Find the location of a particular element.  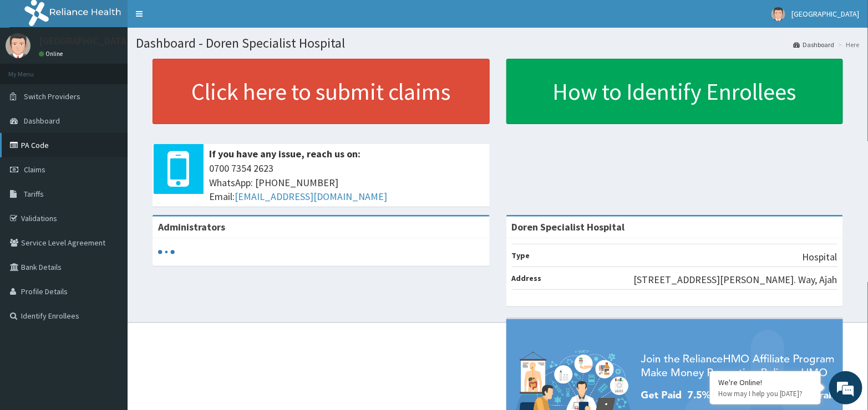

div: We're Online! is located at coordinates (765, 383).